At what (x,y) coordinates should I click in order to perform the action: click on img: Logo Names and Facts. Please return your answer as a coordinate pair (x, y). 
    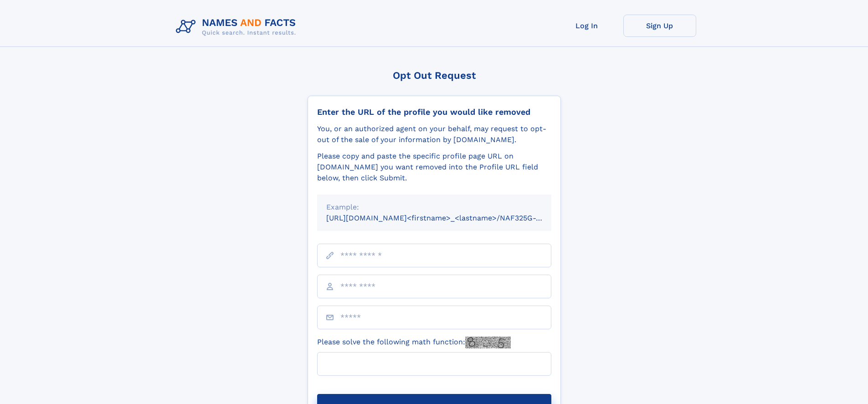
    Looking at the image, I should click on (238, 27).